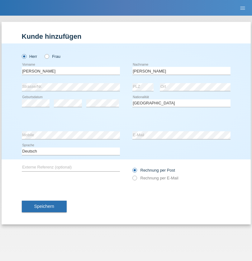 Image resolution: width=252 pixels, height=261 pixels. Describe the element at coordinates (134, 171) in the screenshot. I see `input: Rechnung per Post` at that location.